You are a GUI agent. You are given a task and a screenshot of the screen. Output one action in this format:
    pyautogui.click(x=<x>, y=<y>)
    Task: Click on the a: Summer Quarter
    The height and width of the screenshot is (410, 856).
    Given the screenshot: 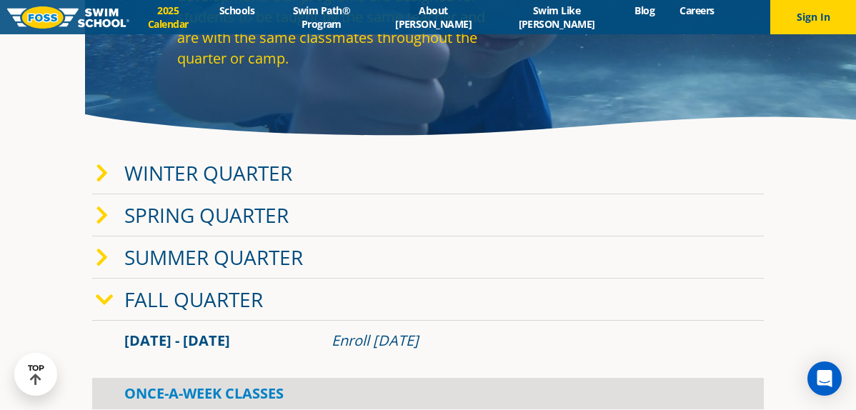 What is the action you would take?
    pyautogui.click(x=214, y=257)
    